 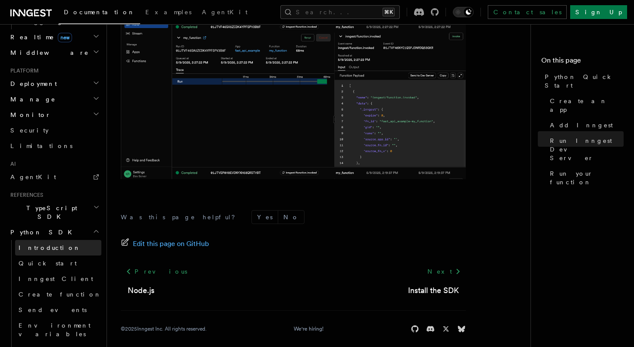 I want to click on a: Quick start, so click(x=58, y=263).